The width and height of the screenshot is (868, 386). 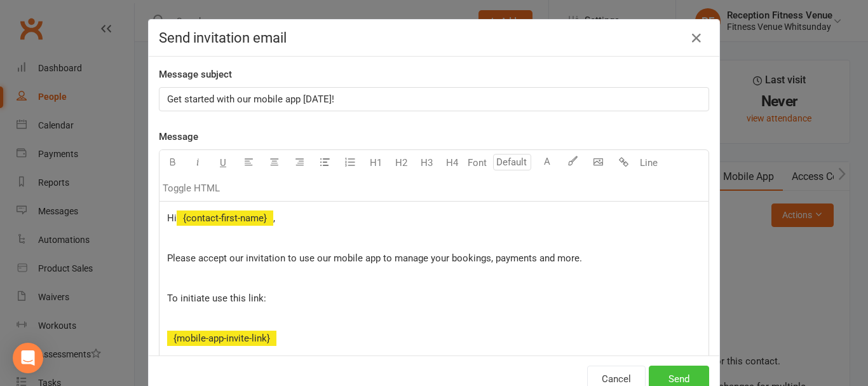 What do you see at coordinates (434, 37) in the screenshot?
I see `h4: Send invitation email` at bounding box center [434, 37].